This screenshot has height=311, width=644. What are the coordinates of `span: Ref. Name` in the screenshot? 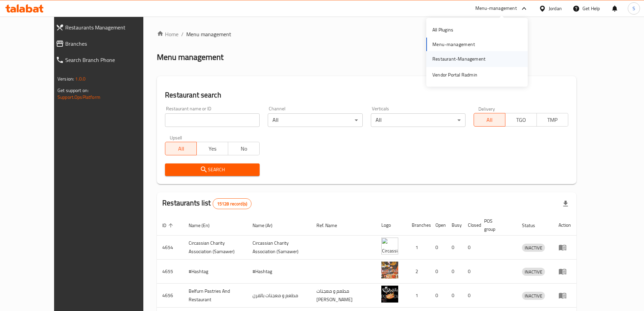 It's located at (331, 225).